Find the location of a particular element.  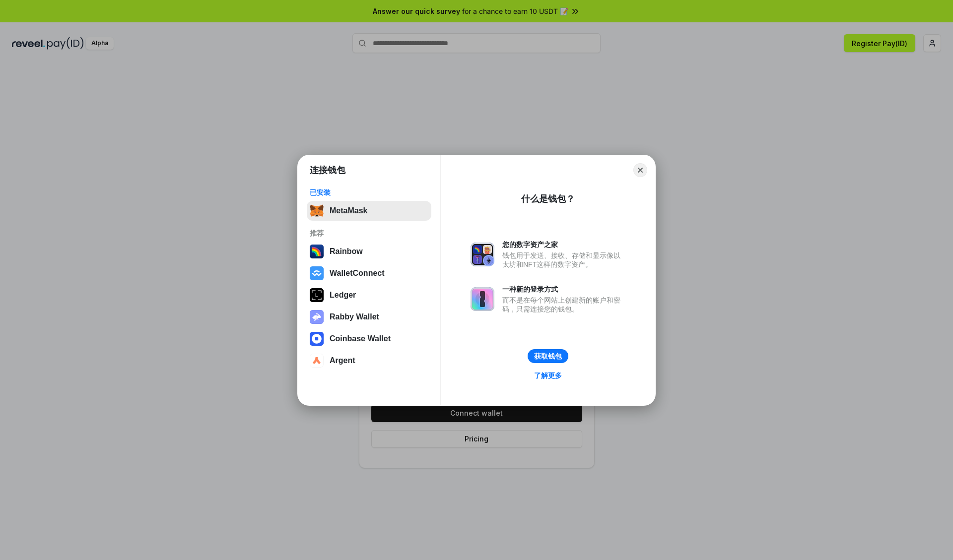

div: 您的数字资产之家 is located at coordinates (564, 244).